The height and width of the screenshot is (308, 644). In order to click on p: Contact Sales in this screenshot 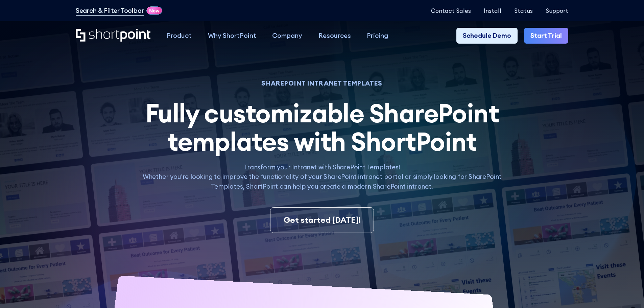, I will do `click(451, 10)`.